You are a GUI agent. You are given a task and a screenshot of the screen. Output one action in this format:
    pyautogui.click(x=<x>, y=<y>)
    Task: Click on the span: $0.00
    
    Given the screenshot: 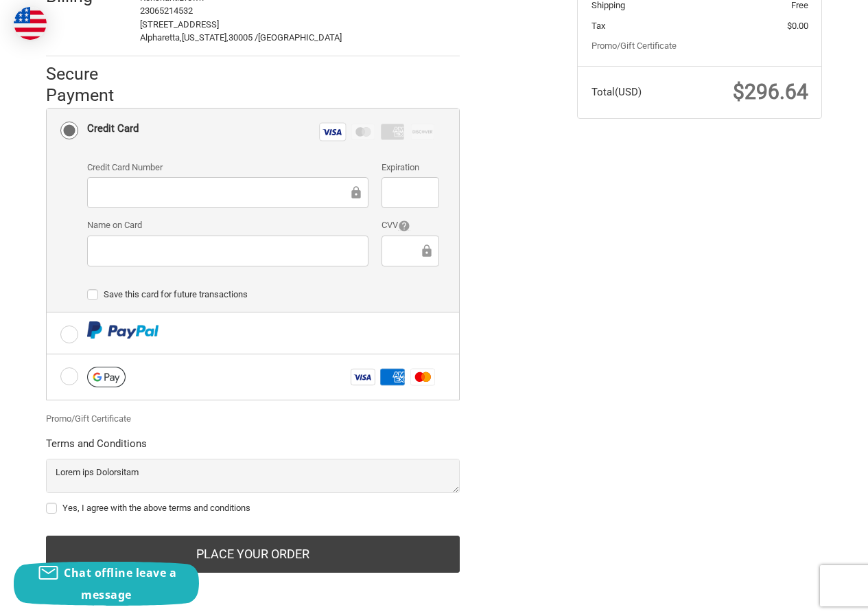 What is the action you would take?
    pyautogui.click(x=797, y=25)
    